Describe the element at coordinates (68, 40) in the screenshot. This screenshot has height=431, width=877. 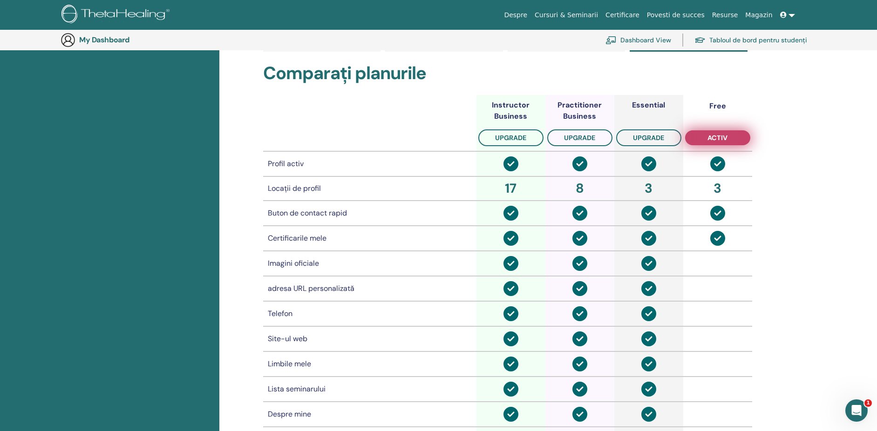
I see `img: generic-user-icon.jpg` at that location.